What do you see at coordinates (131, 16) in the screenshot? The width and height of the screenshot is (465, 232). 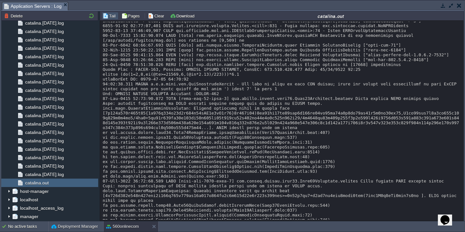 I see `button: Pages` at bounding box center [131, 16].